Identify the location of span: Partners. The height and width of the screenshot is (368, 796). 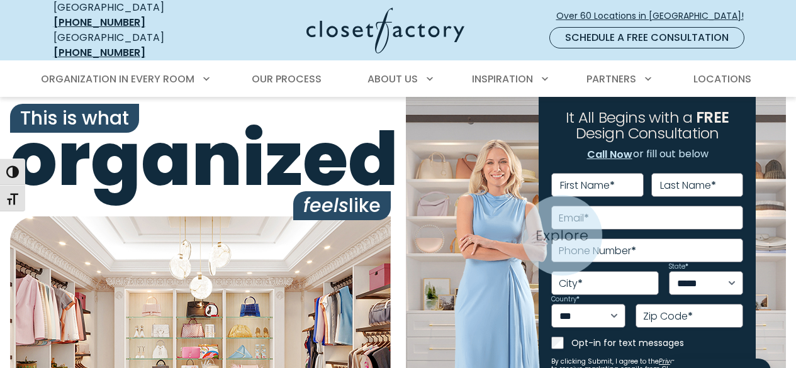
(611, 79).